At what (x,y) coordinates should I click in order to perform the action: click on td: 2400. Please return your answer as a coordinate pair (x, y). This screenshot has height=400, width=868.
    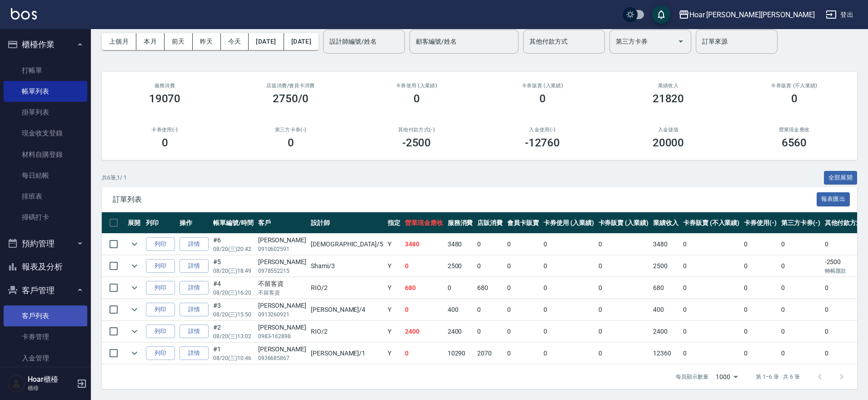
    Looking at the image, I should click on (461, 331).